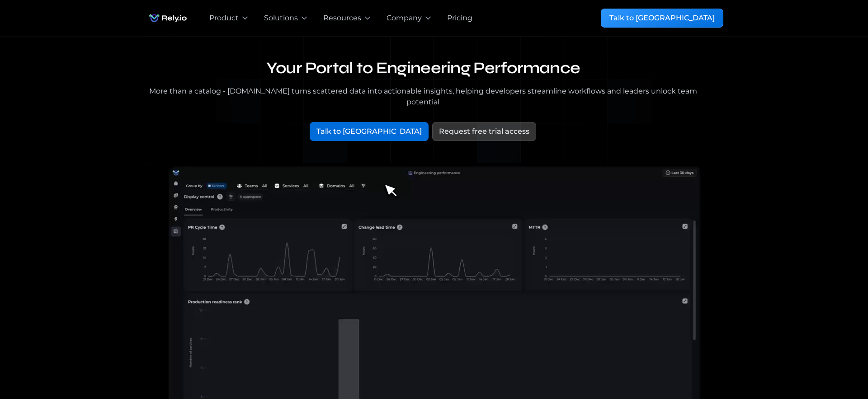  What do you see at coordinates (224, 18) in the screenshot?
I see `div: Product` at bounding box center [224, 18].